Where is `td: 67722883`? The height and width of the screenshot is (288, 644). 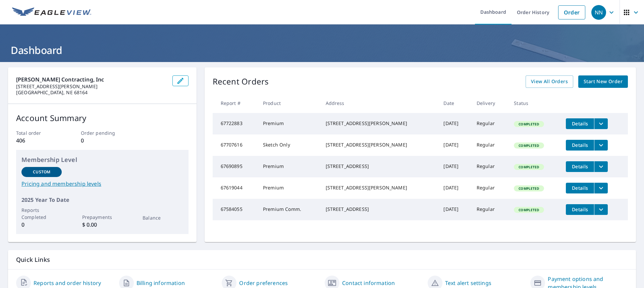 td: 67722883 is located at coordinates (235, 124).